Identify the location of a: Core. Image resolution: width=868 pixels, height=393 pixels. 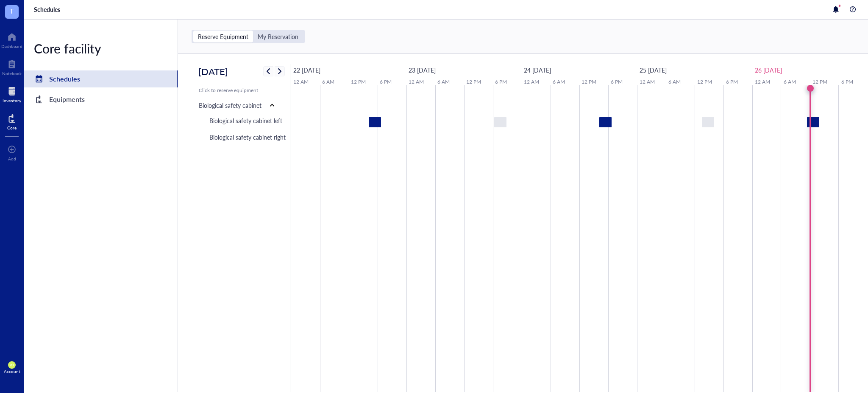
(12, 121).